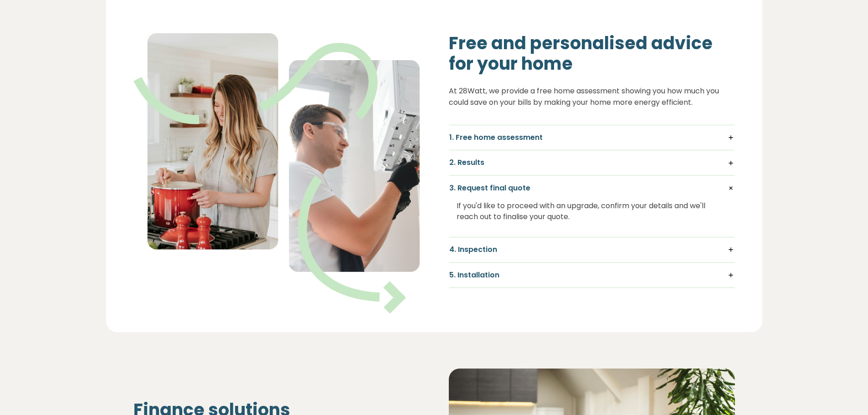 The image size is (868, 415). Describe the element at coordinates (591, 96) in the screenshot. I see `p: At 28Watt, we provide a free home assessment showing you how much you could save on your bills by...` at that location.